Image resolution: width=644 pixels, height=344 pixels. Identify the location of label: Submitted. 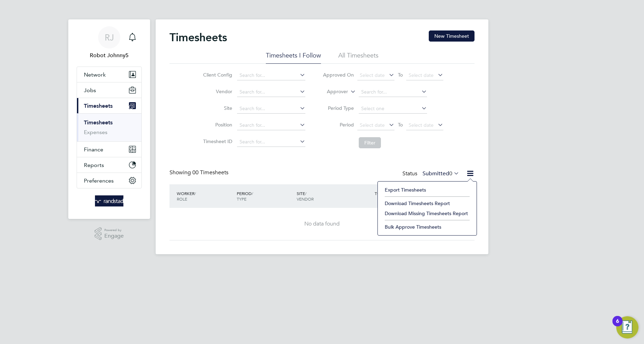
(441, 173).